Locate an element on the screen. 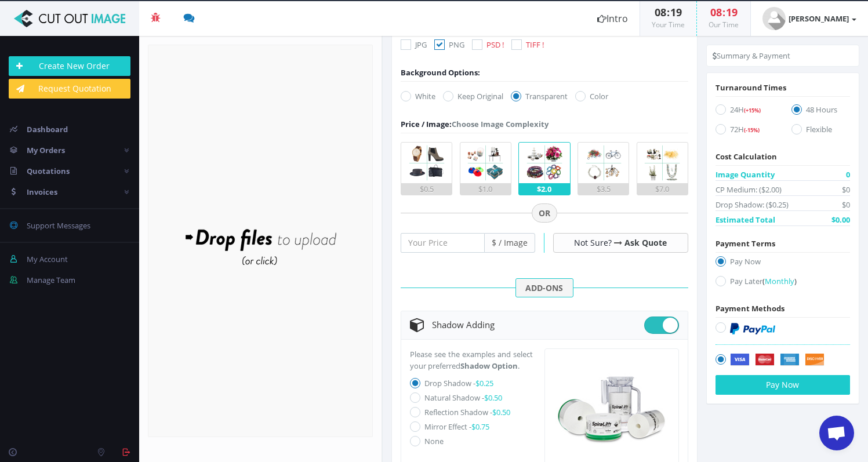 This screenshot has height=462, width=868. span: Turnaround Times is located at coordinates (751, 88).